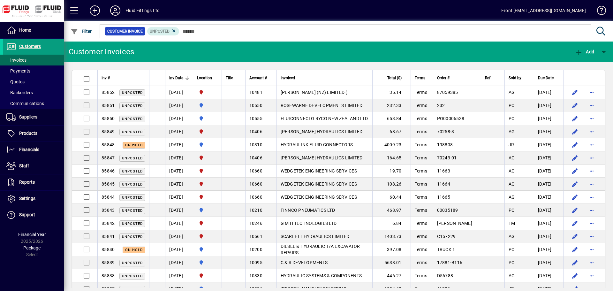  I want to click on div: Order #, so click(457, 78).